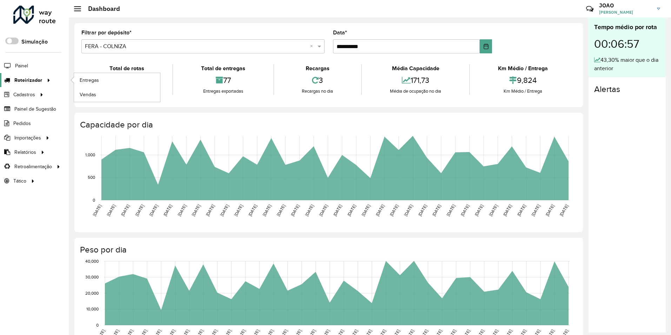  What do you see at coordinates (91, 177) in the screenshot?
I see `text: 500` at bounding box center [91, 177].